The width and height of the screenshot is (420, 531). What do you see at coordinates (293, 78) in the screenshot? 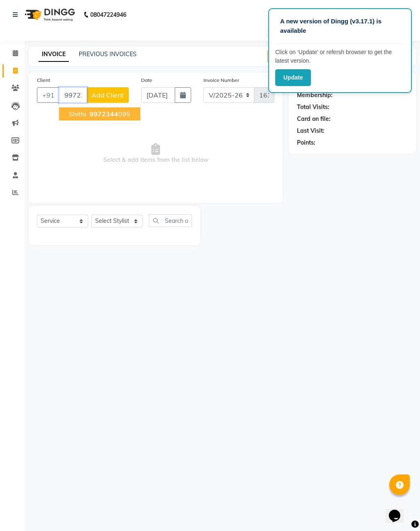
I see `button: Update` at bounding box center [293, 78].